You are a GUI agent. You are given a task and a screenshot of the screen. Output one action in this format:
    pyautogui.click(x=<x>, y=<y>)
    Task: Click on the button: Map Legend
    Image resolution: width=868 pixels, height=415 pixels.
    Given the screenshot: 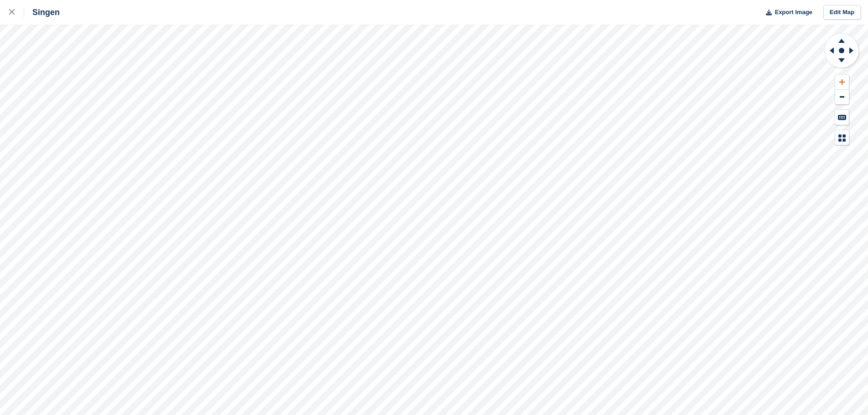 What is the action you would take?
    pyautogui.click(x=842, y=138)
    